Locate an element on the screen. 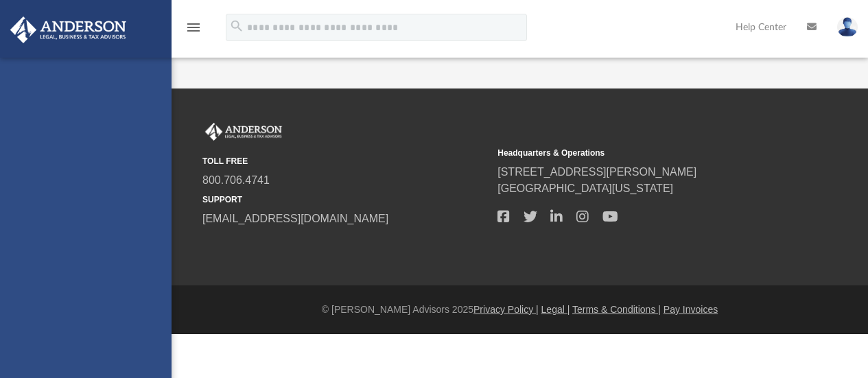 The height and width of the screenshot is (378, 868). a: Terms & Conditions | is located at coordinates (616, 309).